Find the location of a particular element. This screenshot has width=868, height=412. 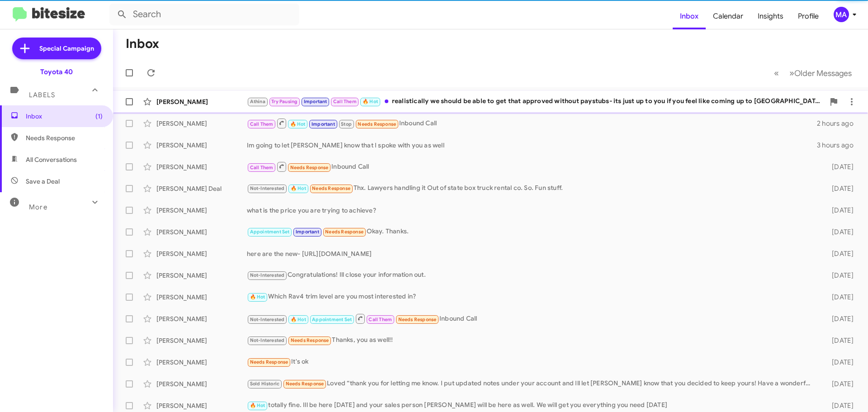

span: Profile is located at coordinates (808, 17).